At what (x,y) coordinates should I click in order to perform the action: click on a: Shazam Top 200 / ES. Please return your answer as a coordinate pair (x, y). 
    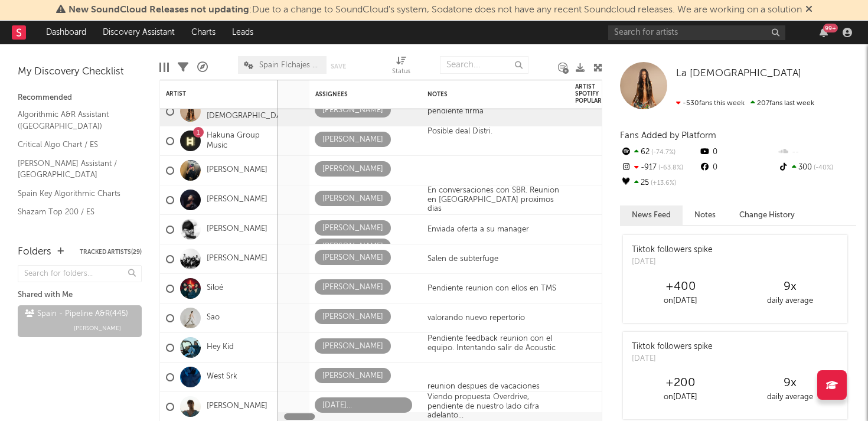
    Looking at the image, I should click on (74, 212).